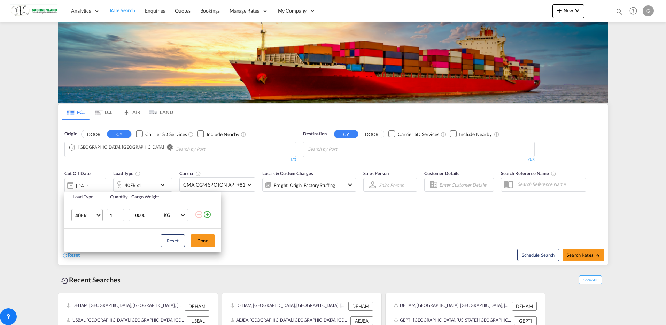 This screenshot has height=325, width=666. What do you see at coordinates (87, 215) in the screenshot?
I see `md-select: Choose: 40FR` at bounding box center [87, 215].